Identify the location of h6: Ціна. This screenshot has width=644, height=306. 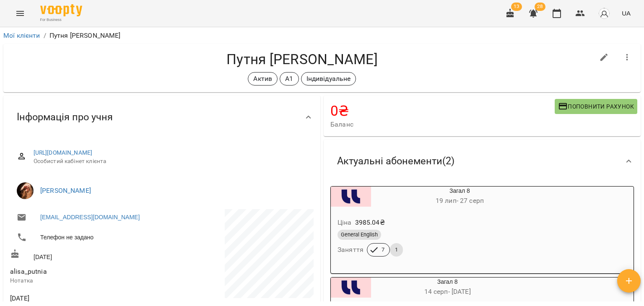
(344, 223).